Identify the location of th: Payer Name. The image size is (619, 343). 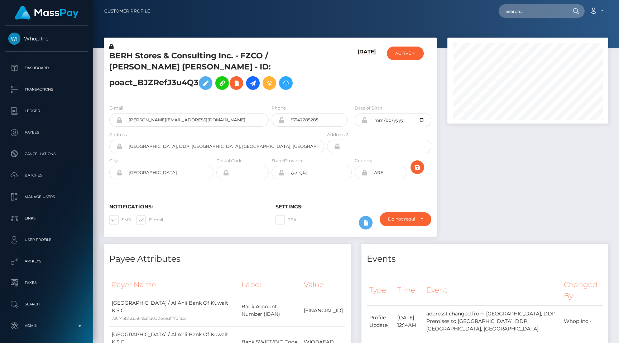
(174, 285).